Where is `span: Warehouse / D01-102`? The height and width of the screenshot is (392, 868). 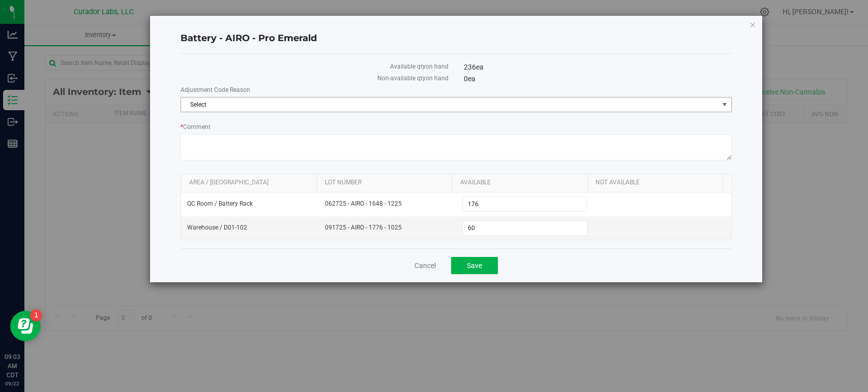 span: Warehouse / D01-102 is located at coordinates (217, 227).